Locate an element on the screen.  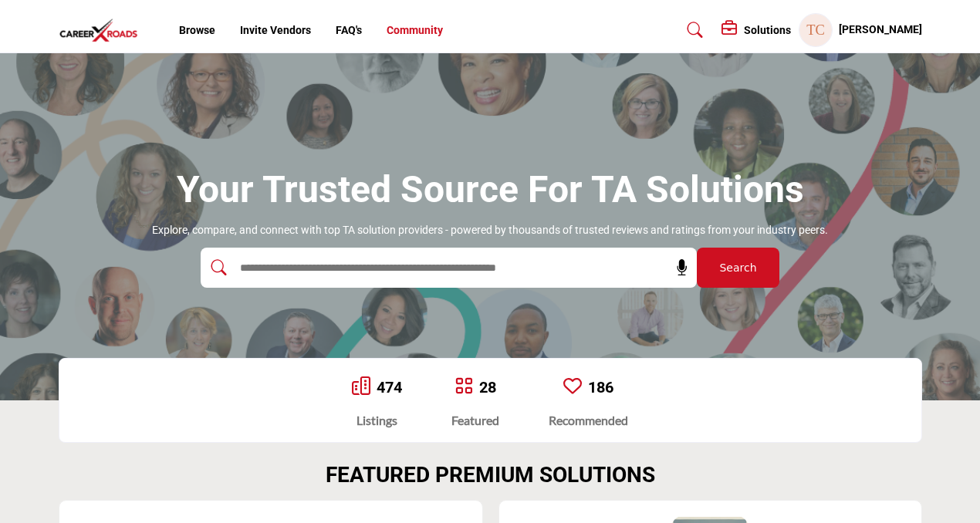
a: Community is located at coordinates (415, 30).